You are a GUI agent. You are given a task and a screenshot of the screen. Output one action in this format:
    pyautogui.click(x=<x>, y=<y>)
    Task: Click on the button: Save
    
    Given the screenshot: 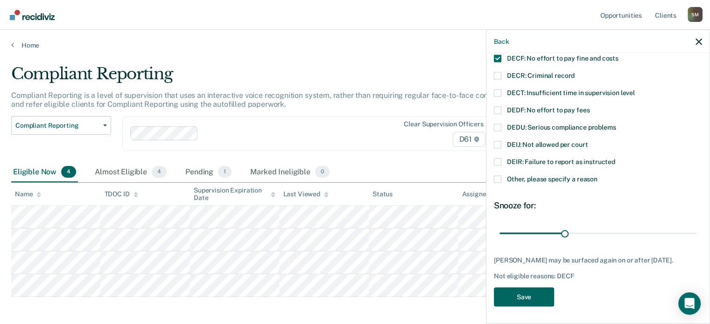 What is the action you would take?
    pyautogui.click(x=523, y=297)
    